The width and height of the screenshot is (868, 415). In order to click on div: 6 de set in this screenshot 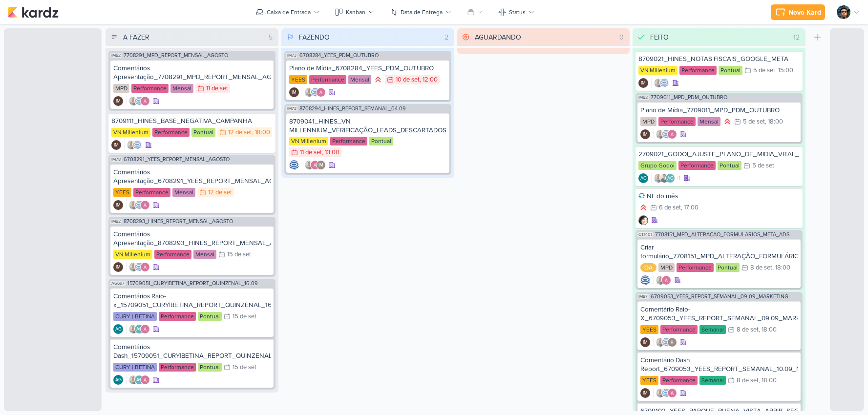, I will do `click(670, 208)`.